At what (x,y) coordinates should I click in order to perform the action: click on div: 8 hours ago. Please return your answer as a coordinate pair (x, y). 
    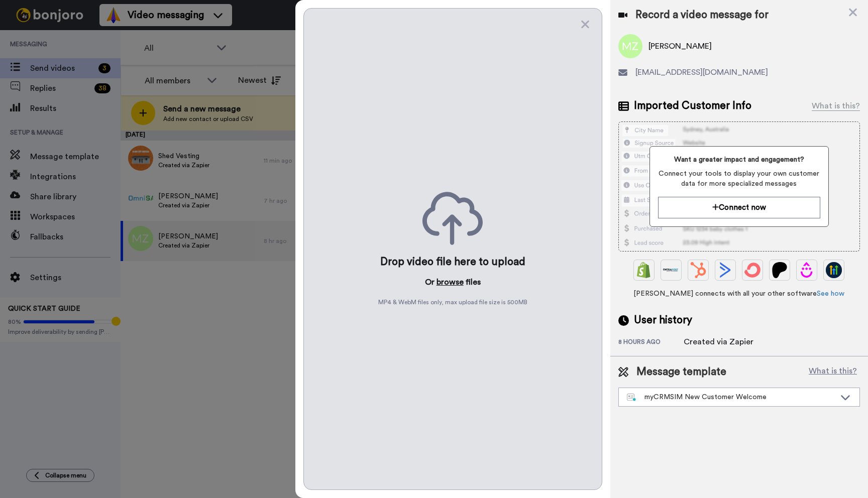
    Looking at the image, I should click on (651, 343).